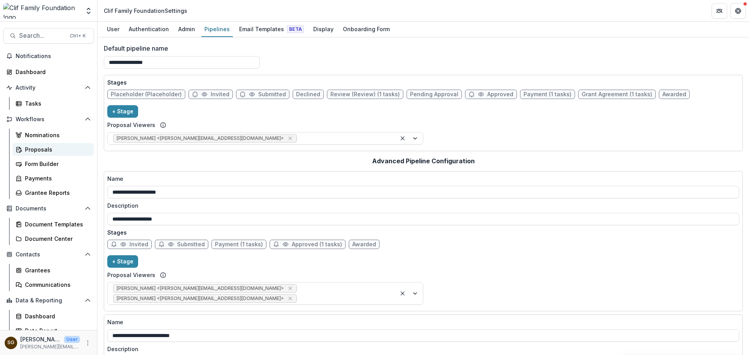 The height and width of the screenshot is (355, 749). What do you see at coordinates (56, 270) in the screenshot?
I see `div: Grantees` at bounding box center [56, 270].